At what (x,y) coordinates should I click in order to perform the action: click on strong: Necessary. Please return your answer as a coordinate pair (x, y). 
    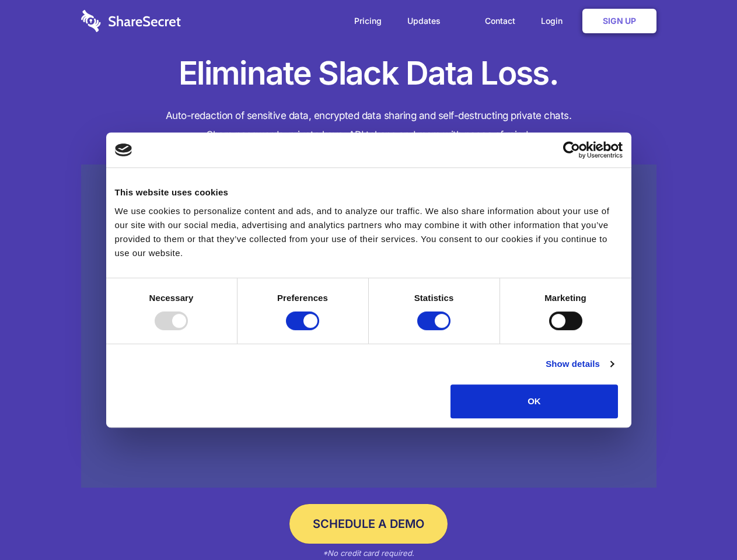
    Looking at the image, I should click on (172, 297).